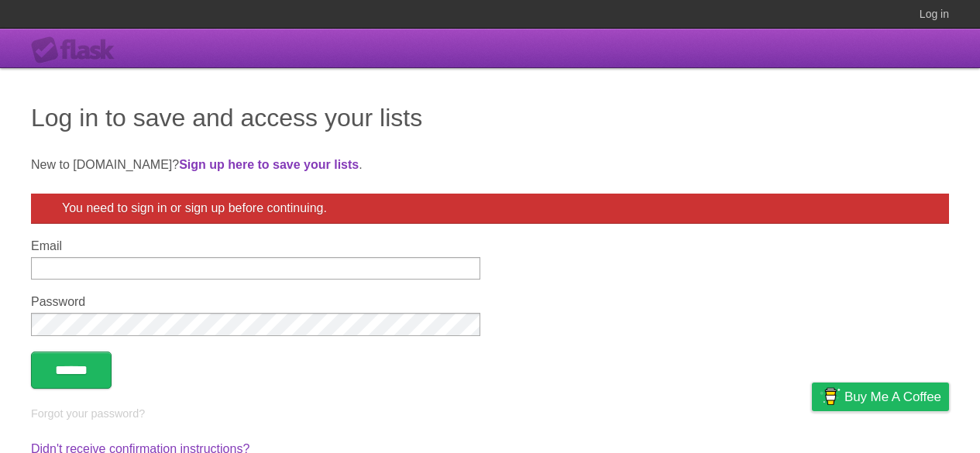  Describe the element at coordinates (269, 164) in the screenshot. I see `a: Sign up here to save your lists` at that location.